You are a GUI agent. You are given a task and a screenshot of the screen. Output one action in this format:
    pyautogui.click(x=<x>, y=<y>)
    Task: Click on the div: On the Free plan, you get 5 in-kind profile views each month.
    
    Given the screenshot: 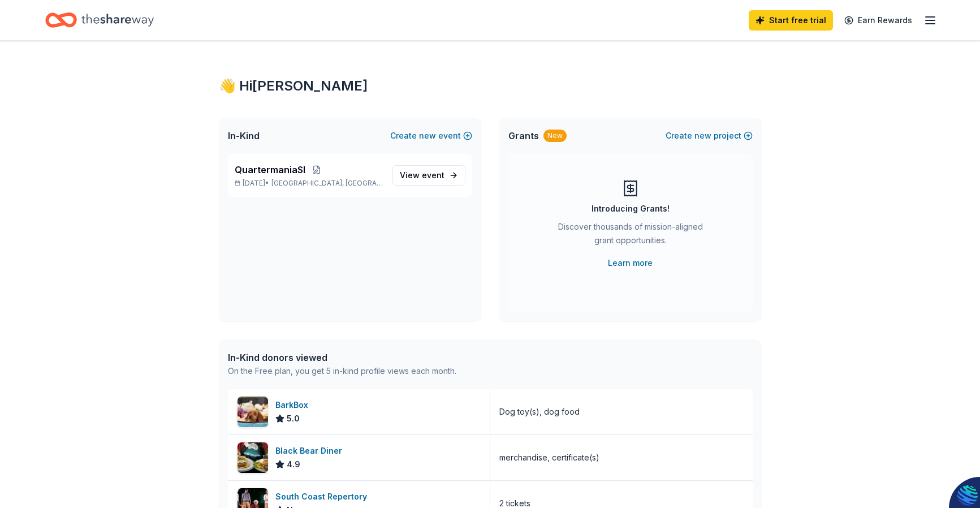 What is the action you would take?
    pyautogui.click(x=342, y=371)
    